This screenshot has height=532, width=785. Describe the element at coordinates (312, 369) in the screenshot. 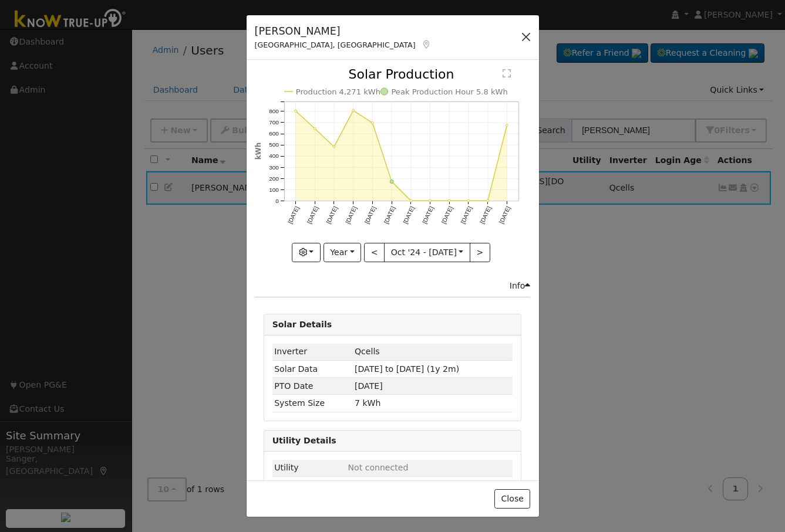

I see `td: Solar Data` at that location.